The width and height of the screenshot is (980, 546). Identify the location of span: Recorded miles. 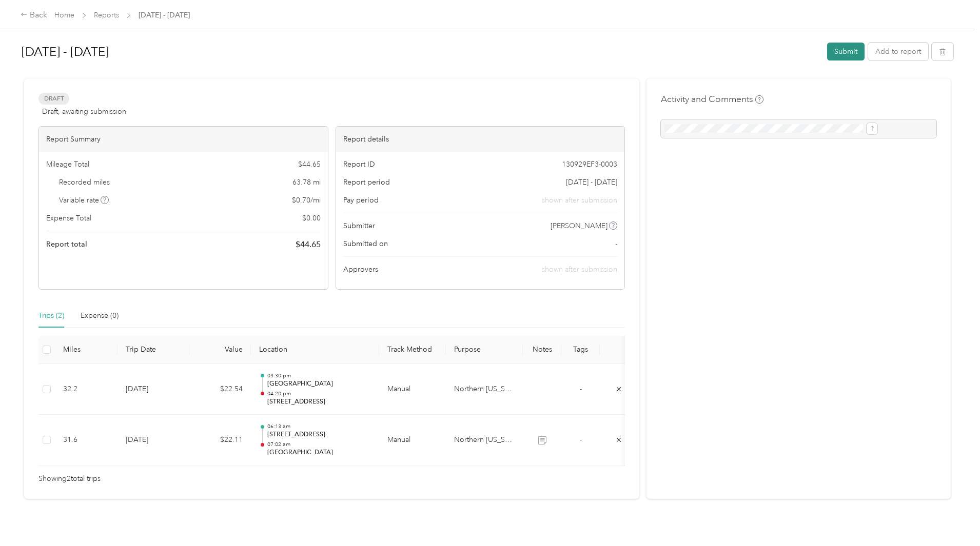
(84, 182).